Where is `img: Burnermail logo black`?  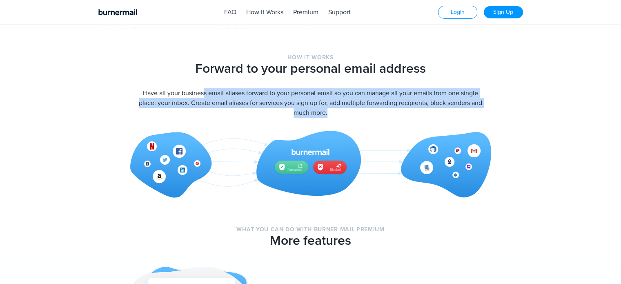 img: Burnermail logo black is located at coordinates (118, 12).